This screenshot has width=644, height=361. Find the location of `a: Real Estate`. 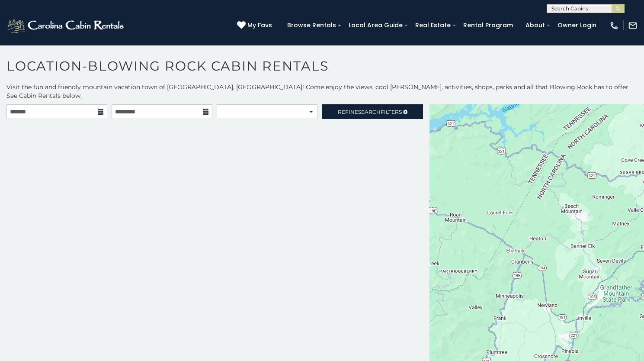

a: Real Estate is located at coordinates (433, 25).